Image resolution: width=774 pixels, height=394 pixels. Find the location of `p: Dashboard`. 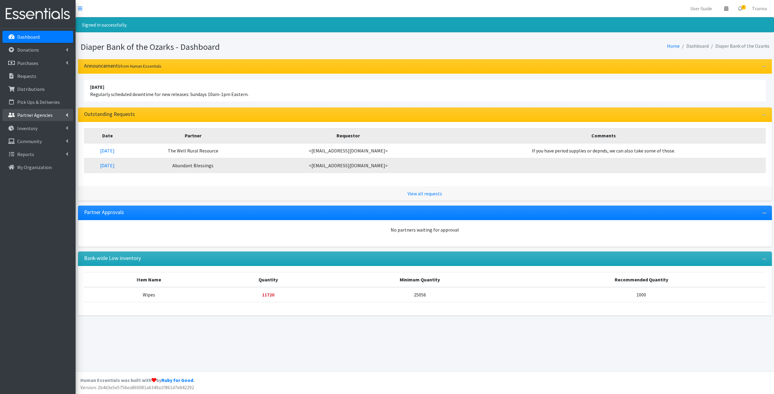

p: Dashboard is located at coordinates (28, 37).